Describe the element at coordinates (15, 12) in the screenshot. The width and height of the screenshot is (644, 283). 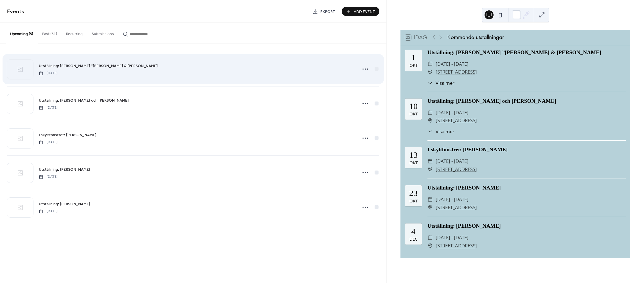
I see `span: Events` at that location.